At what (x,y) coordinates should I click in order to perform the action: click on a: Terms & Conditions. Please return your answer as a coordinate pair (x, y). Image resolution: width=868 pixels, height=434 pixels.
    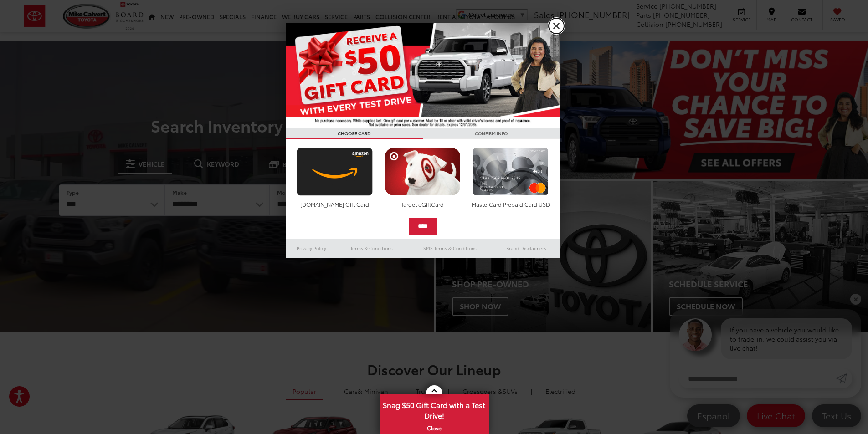
    Looking at the image, I should click on (371, 248).